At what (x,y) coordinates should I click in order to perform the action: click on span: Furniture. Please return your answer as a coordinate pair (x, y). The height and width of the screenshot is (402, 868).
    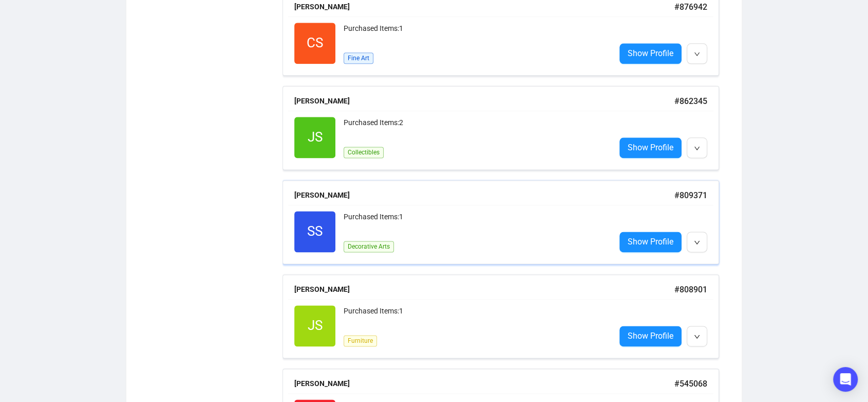
    Looking at the image, I should click on (360, 340).